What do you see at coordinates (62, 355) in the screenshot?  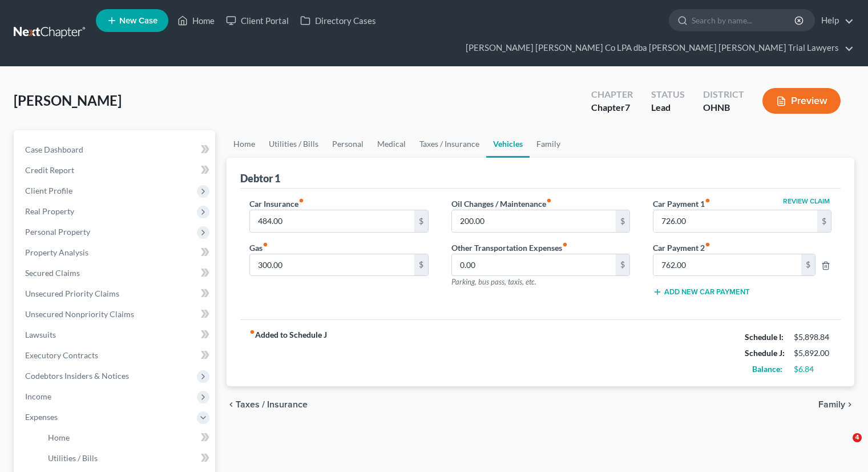 I see `span: Executory Contracts` at bounding box center [62, 355].